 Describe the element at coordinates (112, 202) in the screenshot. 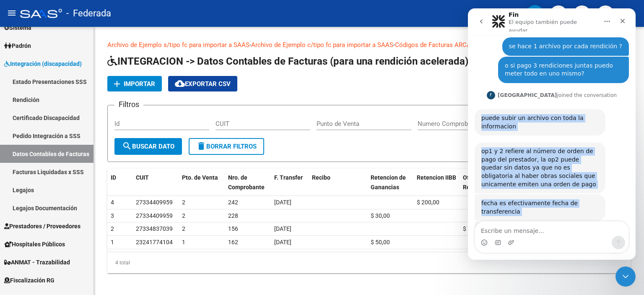

I see `span: 4` at that location.